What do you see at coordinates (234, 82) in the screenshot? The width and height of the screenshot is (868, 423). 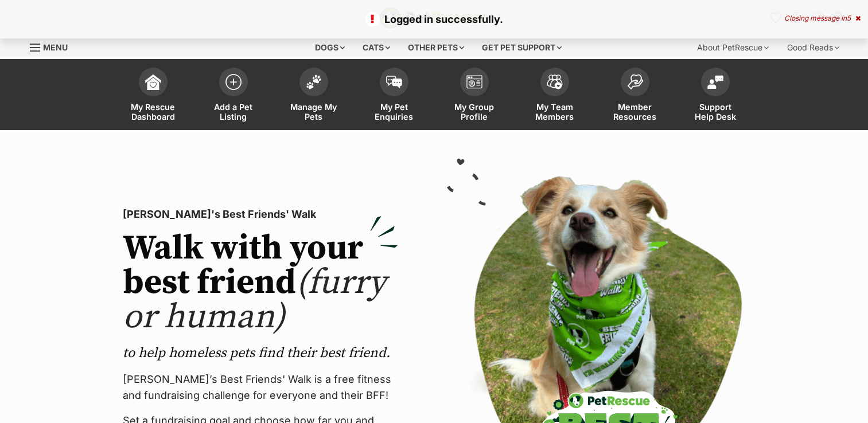 I see `img: add-pet-listing-icon-0afa8454b4691262ce3f59096e99ab1cd57d4a30225e0717b998d2c9b9846f56.svg` at bounding box center [234, 82].